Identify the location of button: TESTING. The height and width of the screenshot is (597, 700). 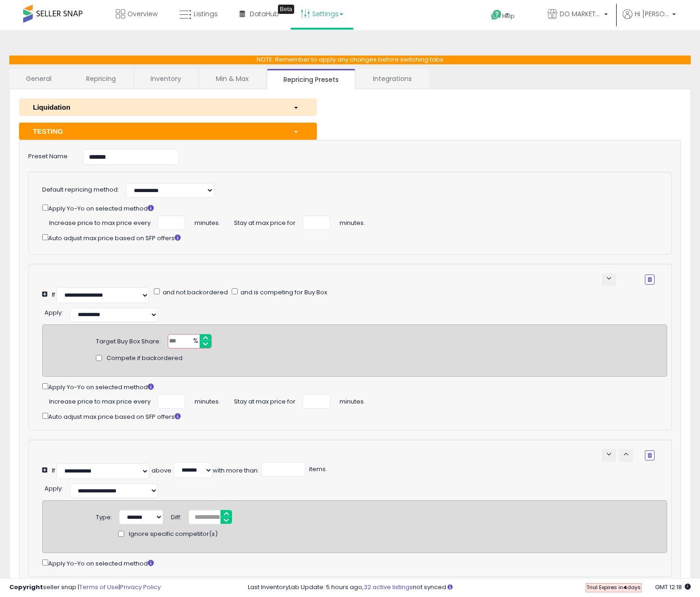
(168, 131).